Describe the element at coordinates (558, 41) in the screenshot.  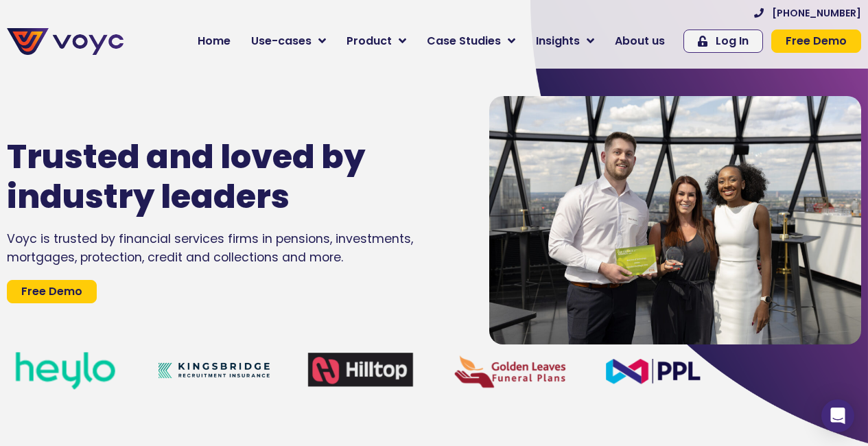
I see `span: Insights` at that location.